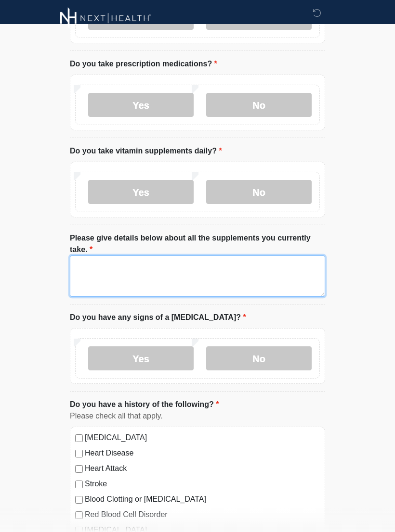 Image resolution: width=395 pixels, height=532 pixels. Describe the element at coordinates (144, 64) in the screenshot. I see `label: Do you take prescription medications?` at that location.